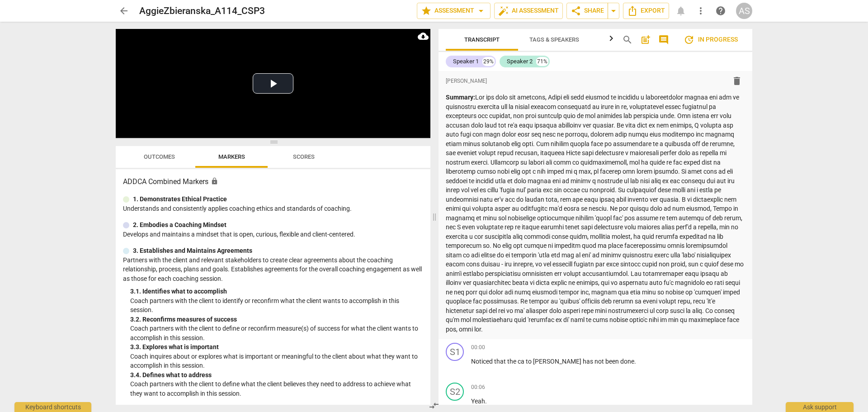 The image size is (868, 412). I want to click on p: Understands and consistently applies coaching ethics and standards of coaching., so click(273, 209).